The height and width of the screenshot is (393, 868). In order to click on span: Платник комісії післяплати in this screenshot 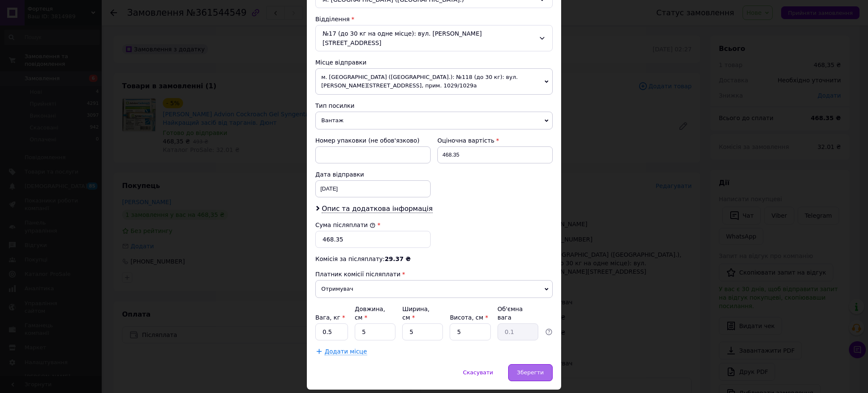, I will do `click(358, 274)`.